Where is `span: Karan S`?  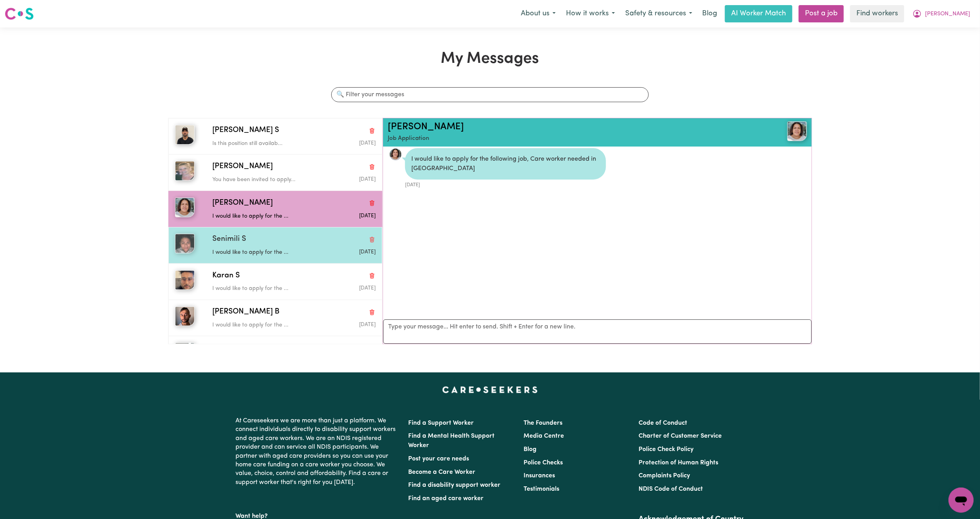 span: Karan S is located at coordinates (226, 276).